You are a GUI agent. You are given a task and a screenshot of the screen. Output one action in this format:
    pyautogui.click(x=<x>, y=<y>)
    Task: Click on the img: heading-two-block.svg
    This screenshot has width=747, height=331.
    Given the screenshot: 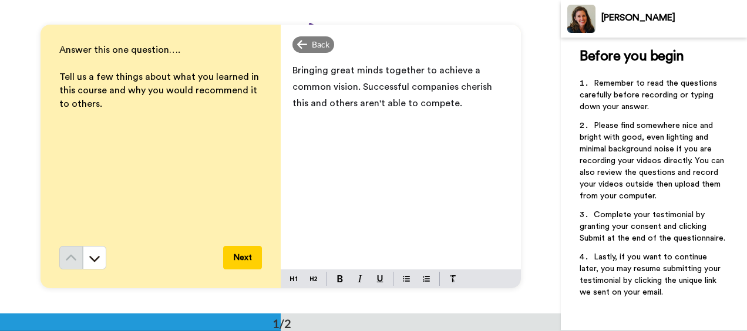 What is the action you would take?
    pyautogui.click(x=314, y=279)
    